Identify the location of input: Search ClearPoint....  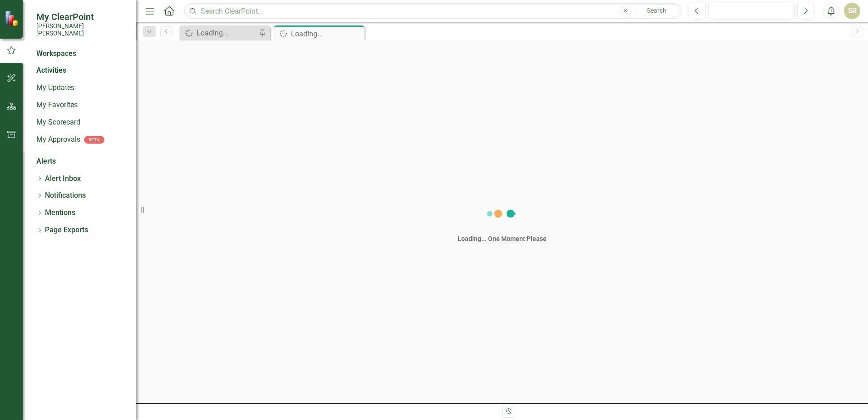
(433, 11).